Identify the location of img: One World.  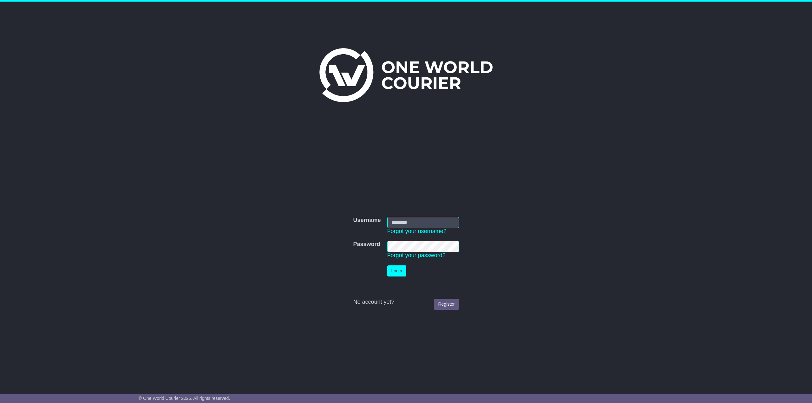
(406, 75).